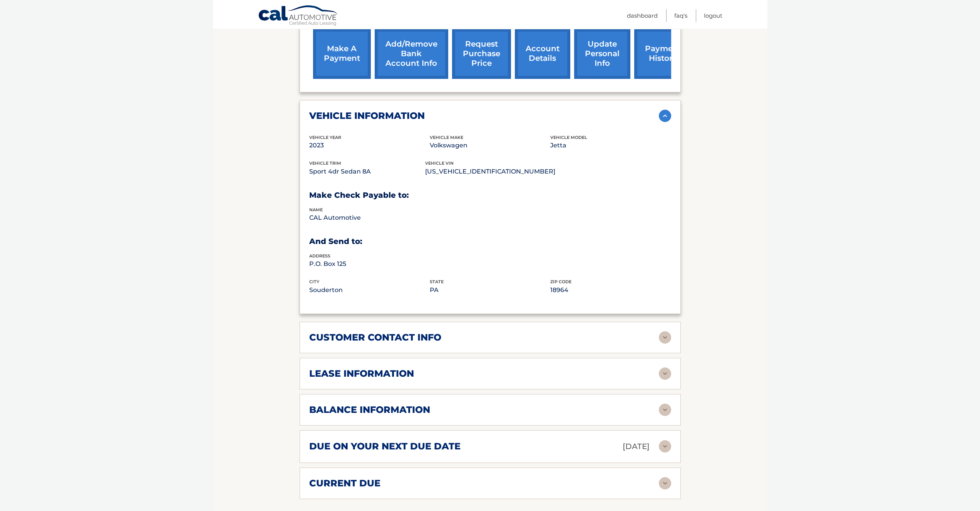 This screenshot has height=511, width=980. What do you see at coordinates (490, 241) in the screenshot?
I see `h3: And Send to:` at bounding box center [490, 241].